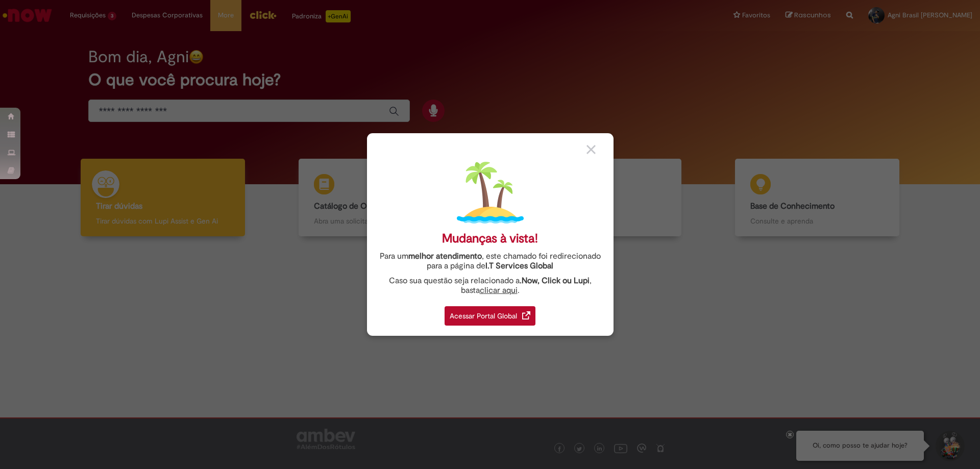 The image size is (980, 469). I want to click on a: clicar aqui, so click(499, 287).